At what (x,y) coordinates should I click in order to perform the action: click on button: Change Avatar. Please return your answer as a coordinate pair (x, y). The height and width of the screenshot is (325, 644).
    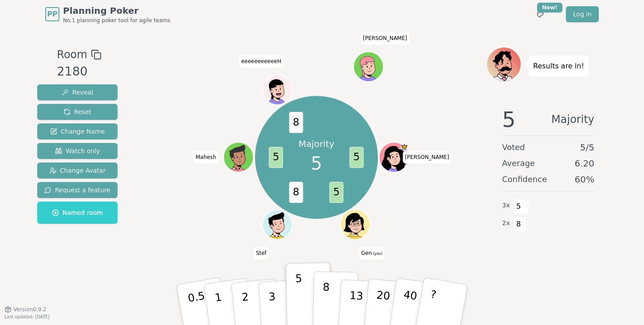
    Looking at the image, I should click on (78, 170).